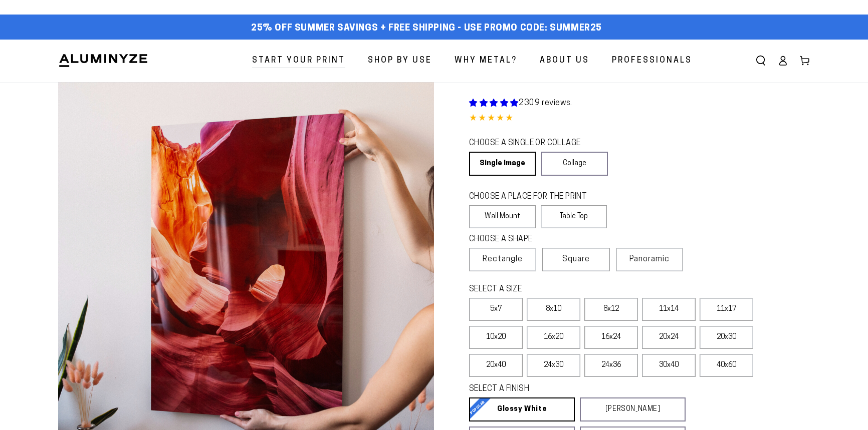  I want to click on legend: CHOOSE A SHAPE, so click(534, 240).